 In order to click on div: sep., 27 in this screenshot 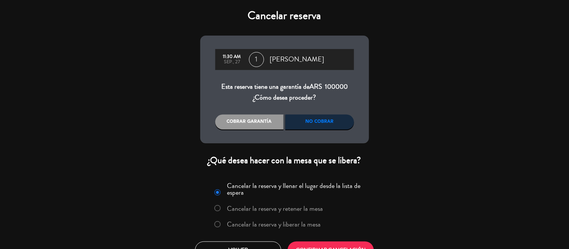, I will do `click(232, 62)`.